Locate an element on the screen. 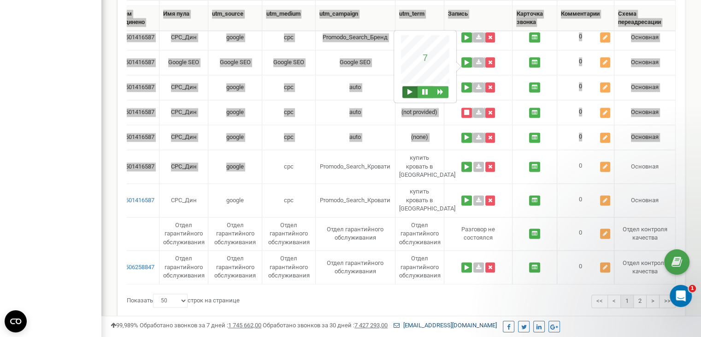 The image size is (701, 337). th: utm_source is located at coordinates (235, 18).